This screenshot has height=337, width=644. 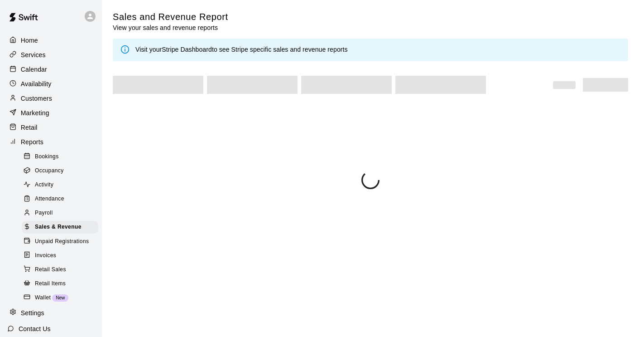 I want to click on a: Sales & Revenue, so click(x=62, y=227).